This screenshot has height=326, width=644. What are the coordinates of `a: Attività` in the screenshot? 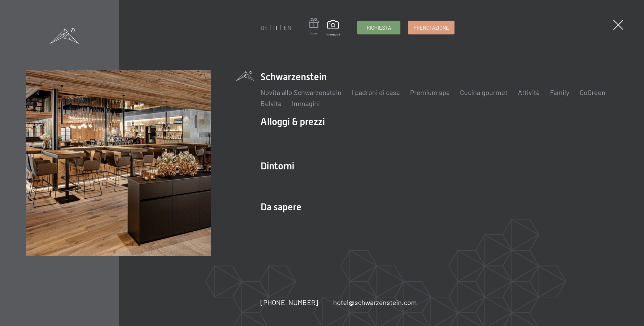 It's located at (528, 92).